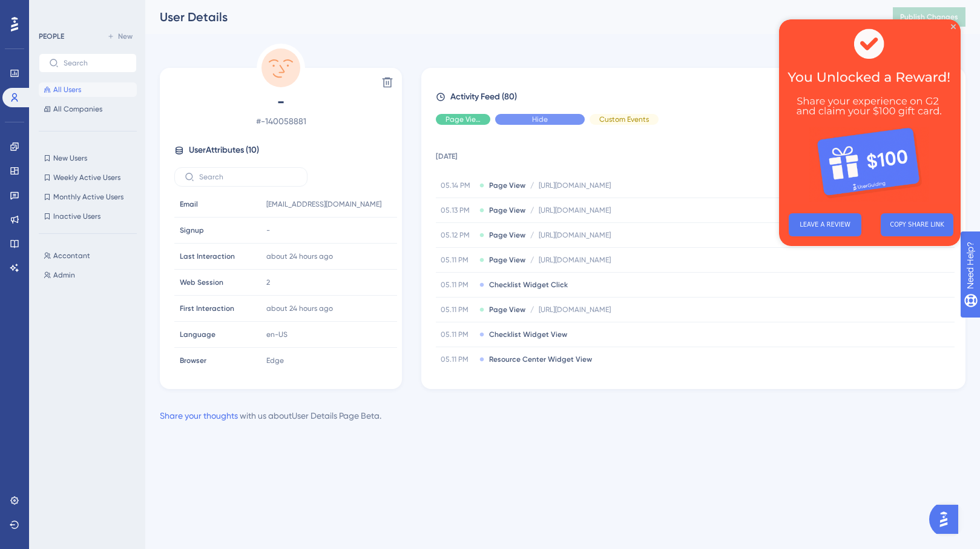 This screenshot has width=980, height=549. I want to click on span: New, so click(125, 37).